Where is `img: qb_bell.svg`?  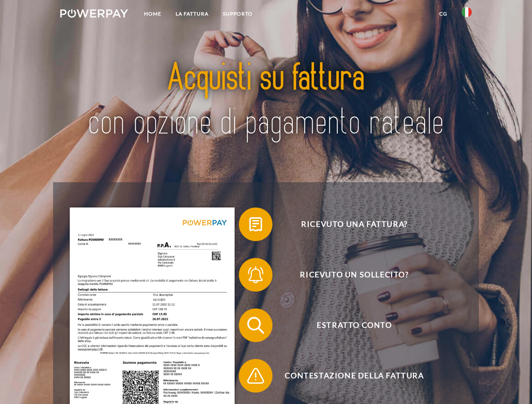
img: qb_bell.svg is located at coordinates (255, 275).